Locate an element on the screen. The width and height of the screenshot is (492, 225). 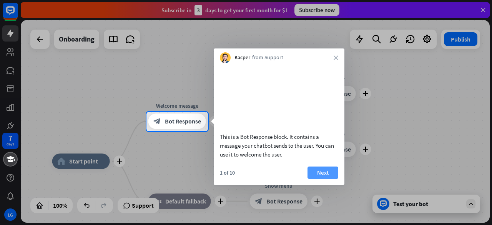
div: 1 of 10 is located at coordinates (227, 173).